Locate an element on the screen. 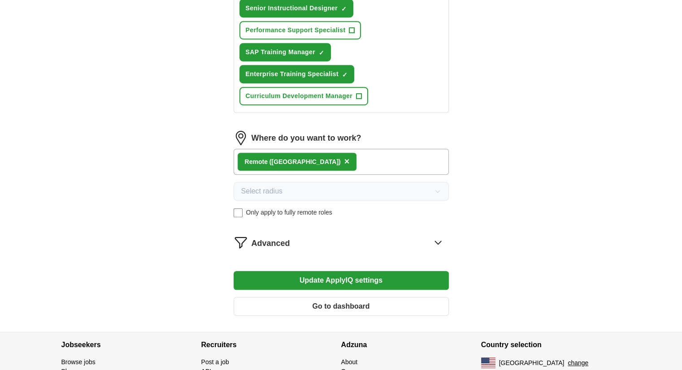  span: SAP Training Manager is located at coordinates (280, 52).